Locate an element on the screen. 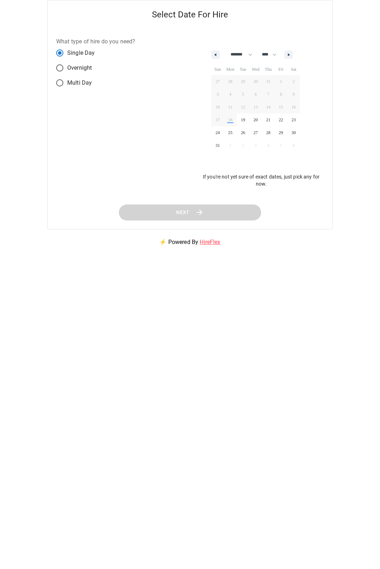  span: 21 is located at coordinates (268, 120).